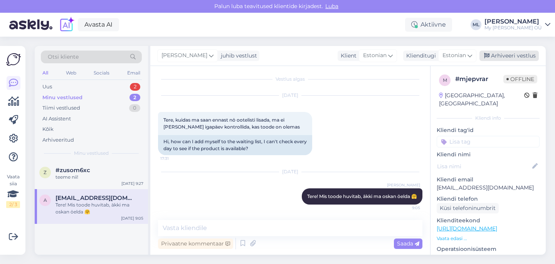 The width and height of the screenshot is (555, 264). Describe the element at coordinates (488, 118) in the screenshot. I see `div: Kliendi info` at that location.